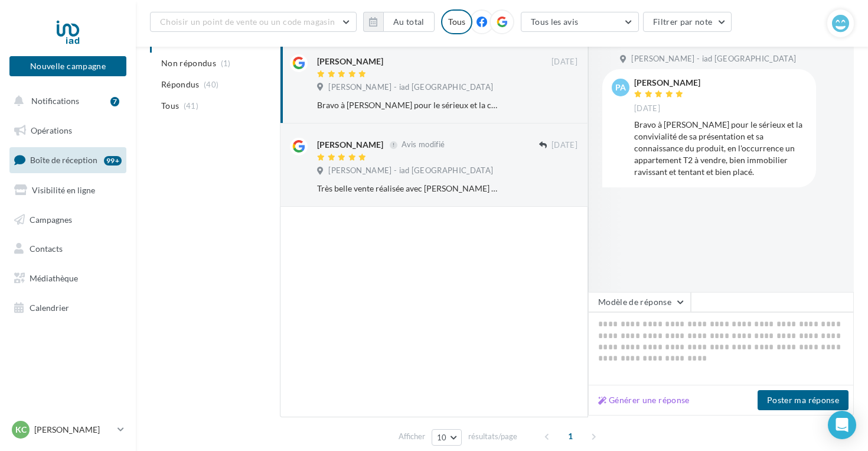 The height and width of the screenshot is (451, 868). What do you see at coordinates (211, 84) in the screenshot?
I see `span: (40)` at bounding box center [211, 84].